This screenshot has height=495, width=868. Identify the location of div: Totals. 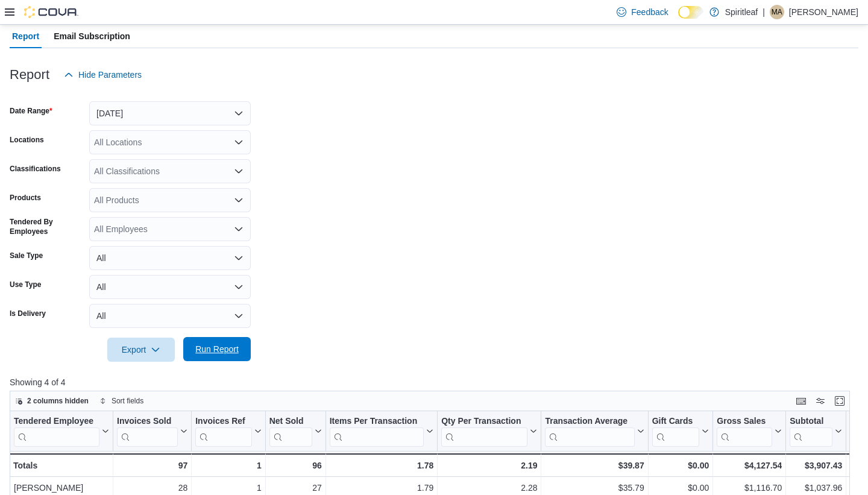
(61, 466).